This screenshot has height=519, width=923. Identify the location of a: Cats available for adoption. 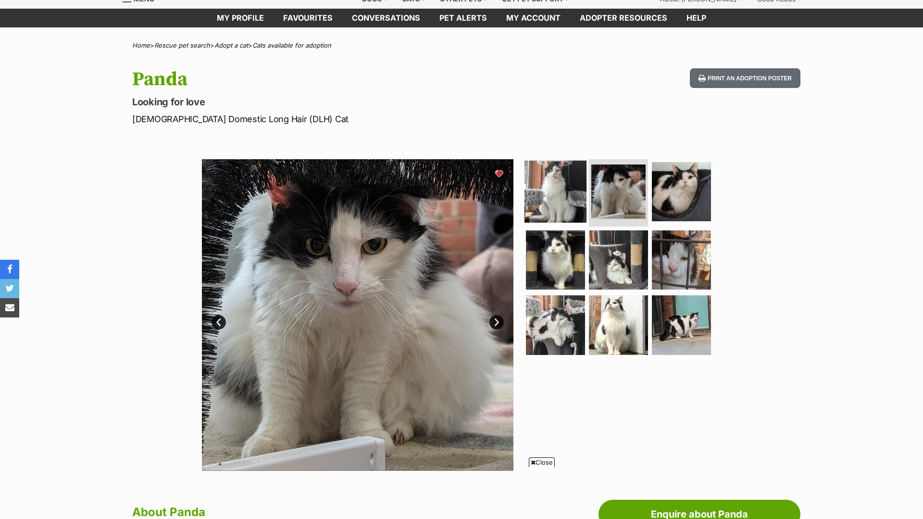
(292, 45).